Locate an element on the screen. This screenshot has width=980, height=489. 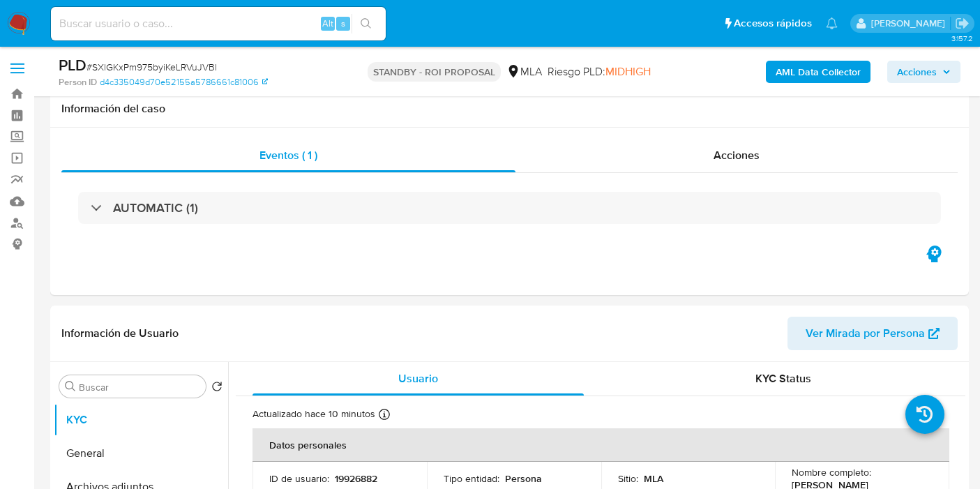
button: search-icon is located at coordinates (366, 24).